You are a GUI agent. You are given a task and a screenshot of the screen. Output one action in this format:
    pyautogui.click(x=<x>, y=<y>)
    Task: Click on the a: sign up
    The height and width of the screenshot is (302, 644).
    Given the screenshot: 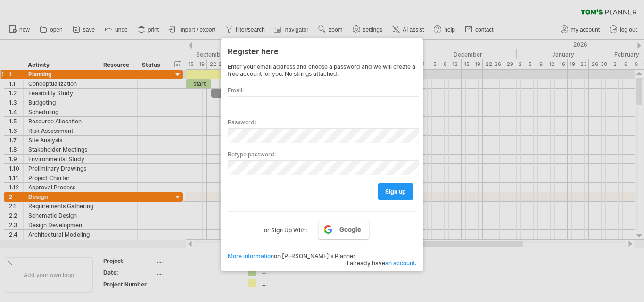 What is the action you would take?
    pyautogui.click(x=396, y=192)
    